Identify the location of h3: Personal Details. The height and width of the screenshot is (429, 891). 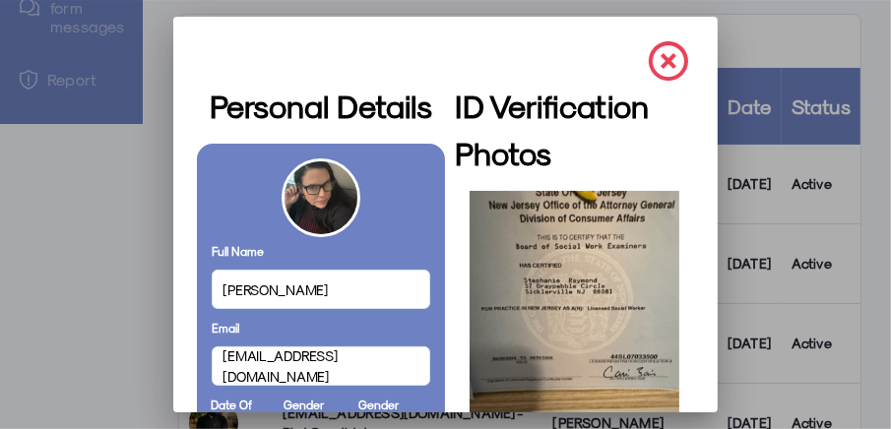
(321, 105).